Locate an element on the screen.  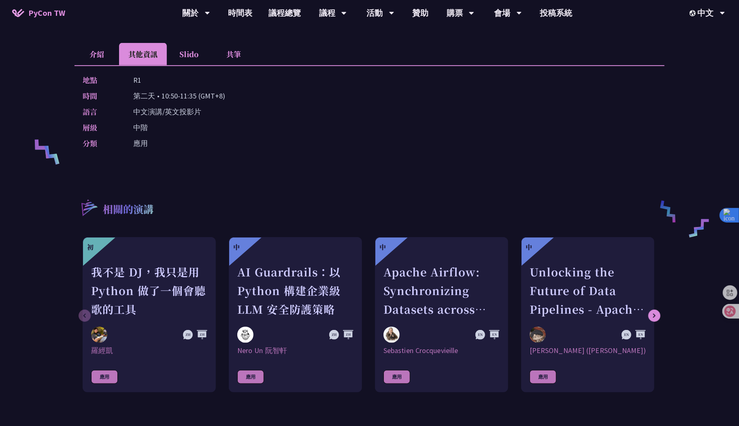
img: Sebastien Crocquevieille is located at coordinates (392, 335).